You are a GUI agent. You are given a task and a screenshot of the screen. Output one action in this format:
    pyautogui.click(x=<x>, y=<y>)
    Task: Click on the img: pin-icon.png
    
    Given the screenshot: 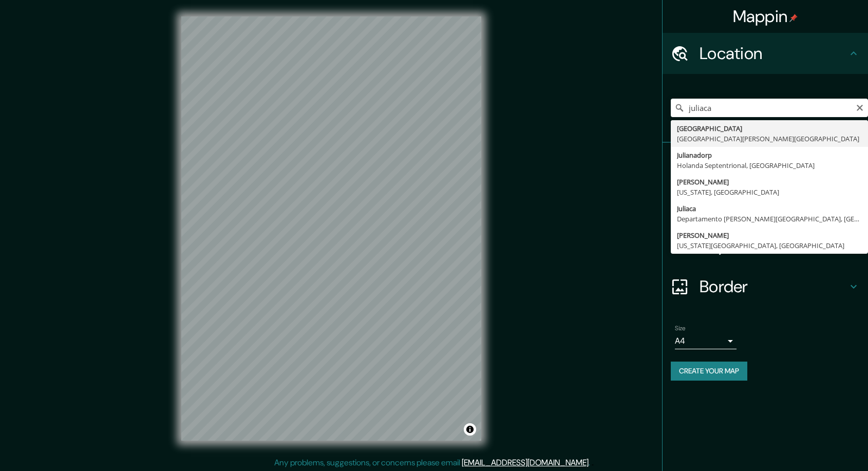 What is the action you would take?
    pyautogui.click(x=793, y=18)
    